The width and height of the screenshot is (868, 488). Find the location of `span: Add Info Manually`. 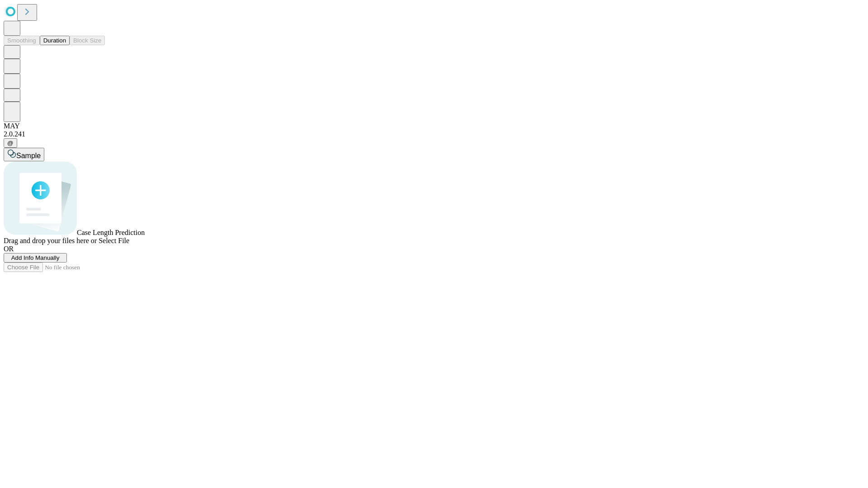

span: Add Info Manually is located at coordinates (35, 257).